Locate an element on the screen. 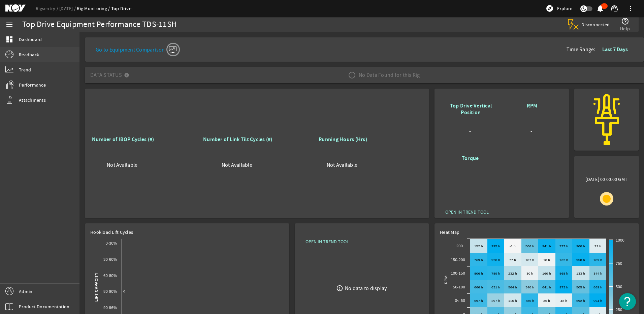 Image resolution: width=644 pixels, height=314 pixels. text: 0 is located at coordinates (124, 291).